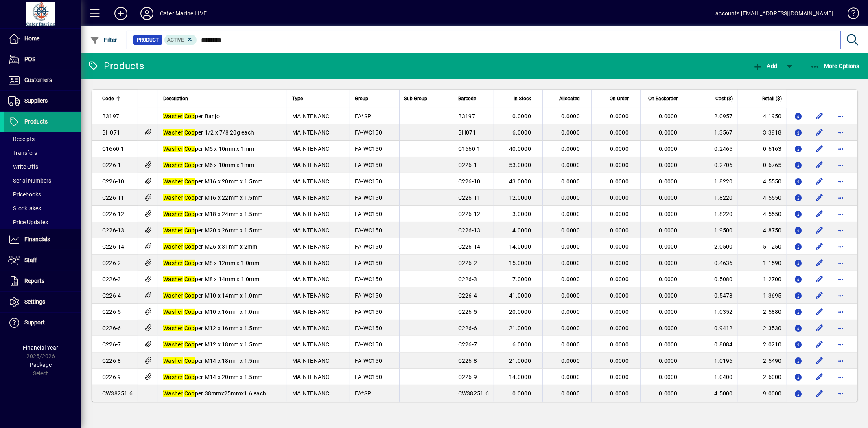 This screenshot has width=868, height=428. I want to click on td: 4.8750, so click(763, 230).